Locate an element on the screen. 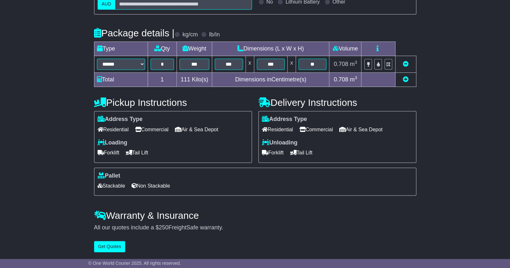  a: Remove this item is located at coordinates (406, 64).